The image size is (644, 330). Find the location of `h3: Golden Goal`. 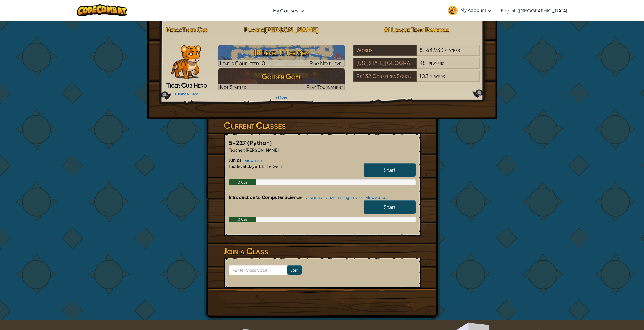

h3: Golden Goal is located at coordinates (282, 76).